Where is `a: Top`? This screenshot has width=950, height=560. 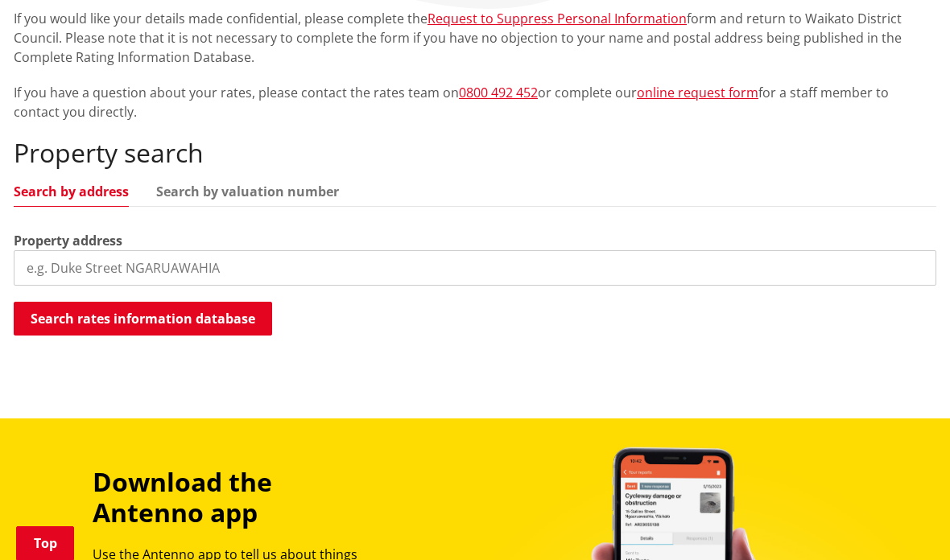
a: Top is located at coordinates (45, 543).